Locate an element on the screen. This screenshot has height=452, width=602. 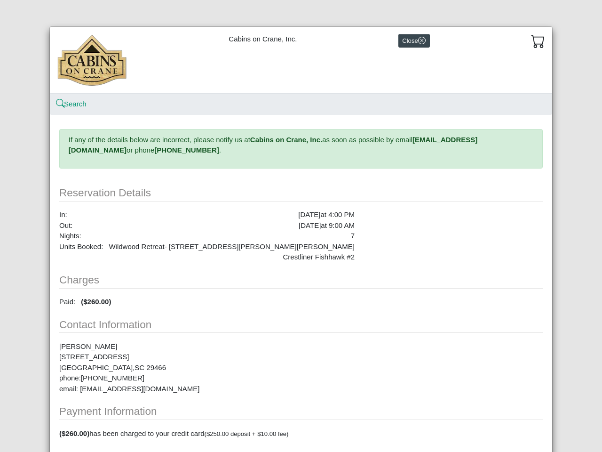
svg: cart is located at coordinates (538, 41).